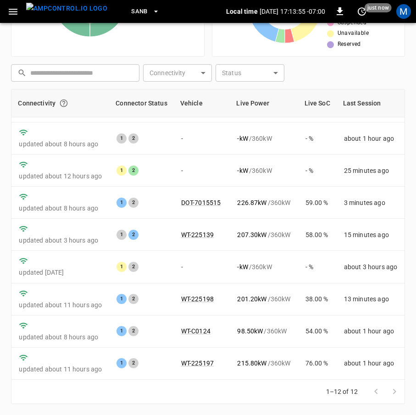 This screenshot has width=416, height=415. I want to click on p: 226.87 kW, so click(252, 203).